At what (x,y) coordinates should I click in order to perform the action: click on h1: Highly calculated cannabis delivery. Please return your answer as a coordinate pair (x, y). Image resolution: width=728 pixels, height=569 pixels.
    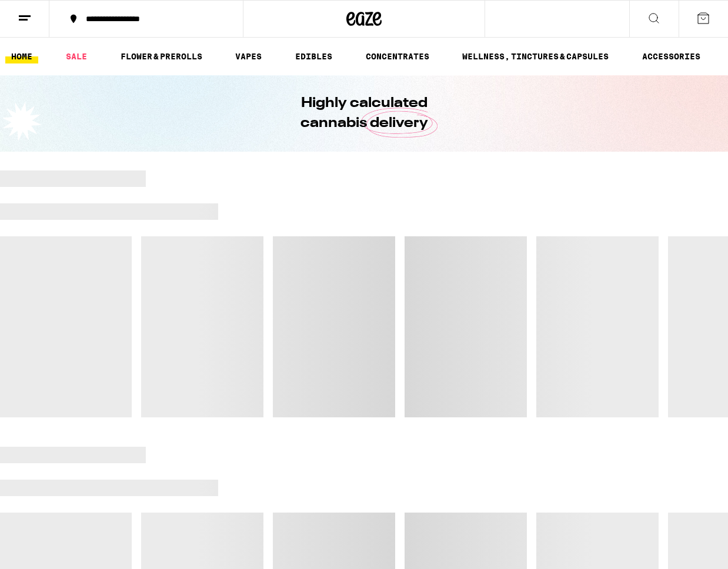
    Looking at the image, I should click on (364, 113).